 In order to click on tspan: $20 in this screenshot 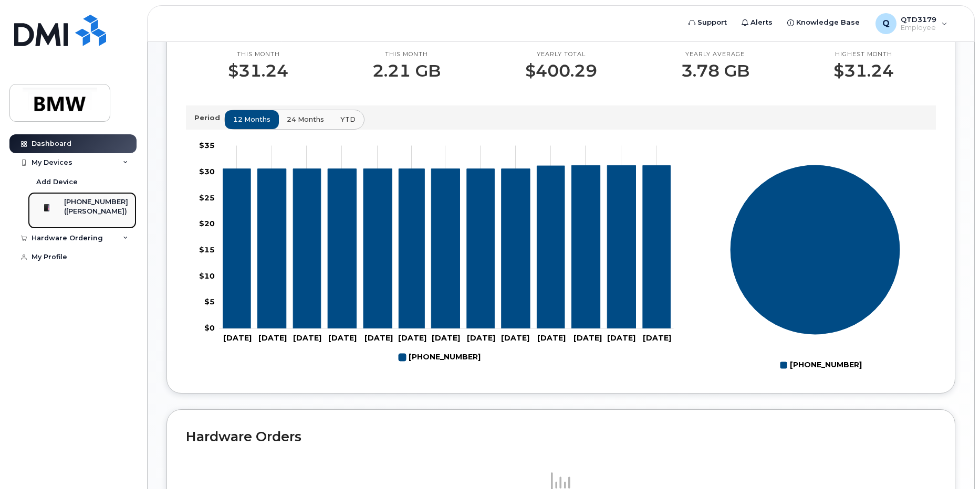, I will do `click(207, 224)`.